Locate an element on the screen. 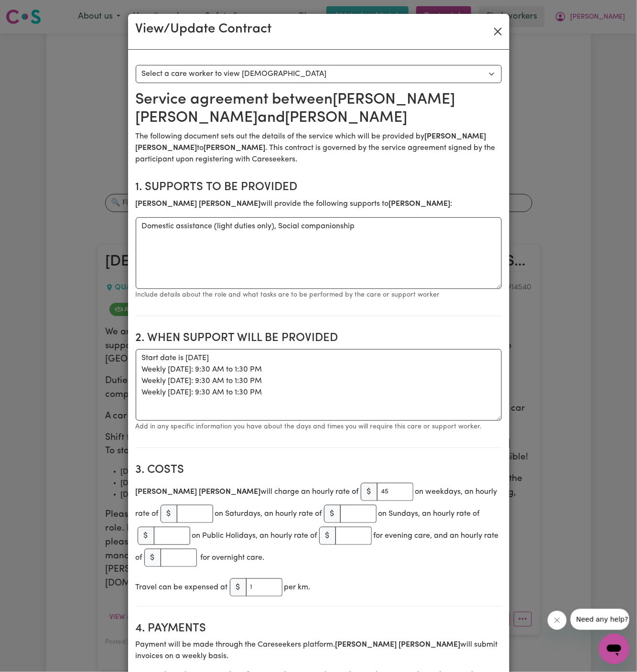  textarea: Domestic assistance (light duties only), Social companionship is located at coordinates (319, 253).